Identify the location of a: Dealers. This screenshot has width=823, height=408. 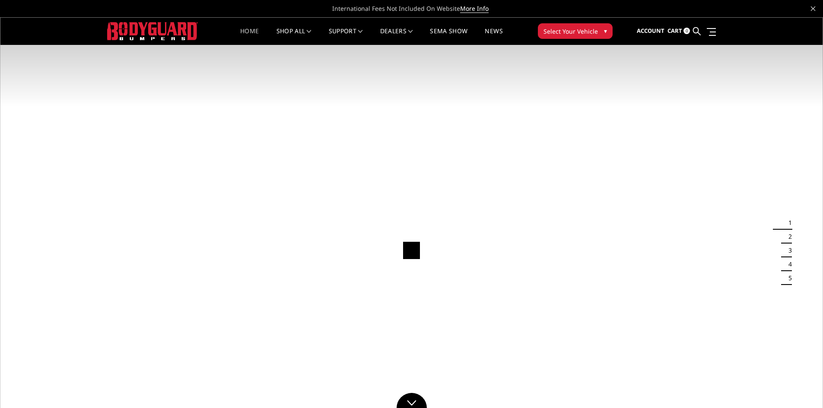
(397, 36).